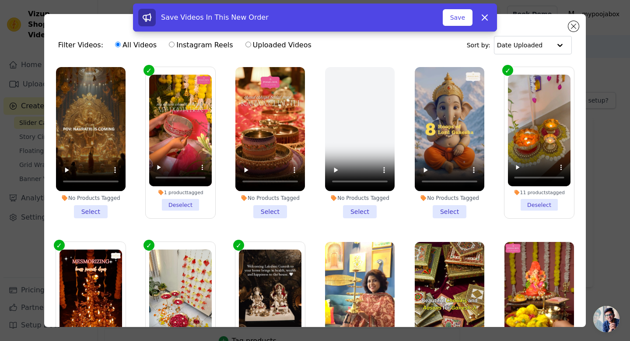  Describe the element at coordinates (187, 45) in the screenshot. I see `div: Filter Videos:` at that location.